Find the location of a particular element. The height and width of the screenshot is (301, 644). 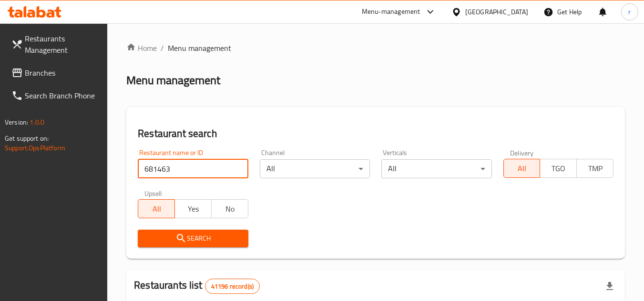

button: Yes is located at coordinates (193, 209).